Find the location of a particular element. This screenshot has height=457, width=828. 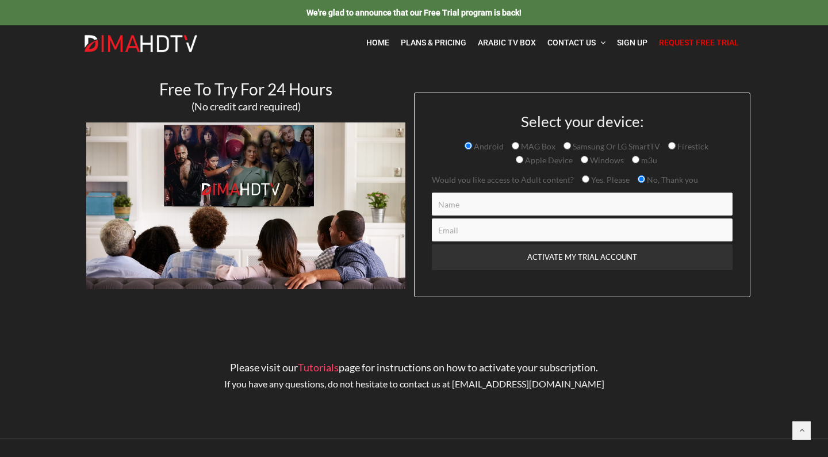

input: ACTIVATE MY TRIAL ACCOUNT is located at coordinates (582, 257).